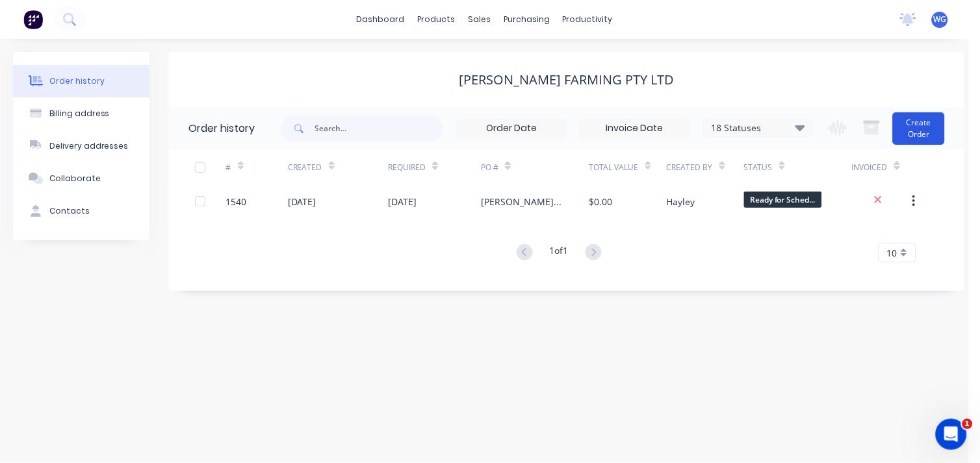 The image size is (980, 463). Describe the element at coordinates (33, 19) in the screenshot. I see `img: Factory` at that location.